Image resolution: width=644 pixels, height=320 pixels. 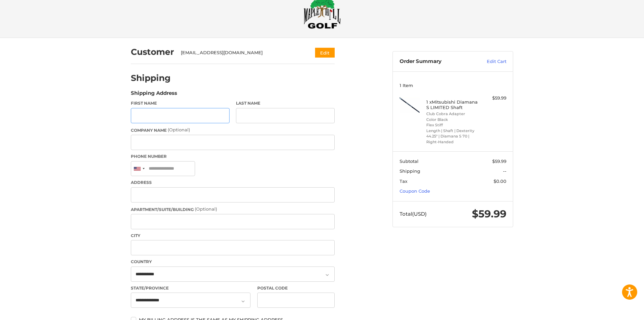 What do you see at coordinates (453, 86) in the screenshot?
I see `h3: 1 Item` at bounding box center [453, 86].